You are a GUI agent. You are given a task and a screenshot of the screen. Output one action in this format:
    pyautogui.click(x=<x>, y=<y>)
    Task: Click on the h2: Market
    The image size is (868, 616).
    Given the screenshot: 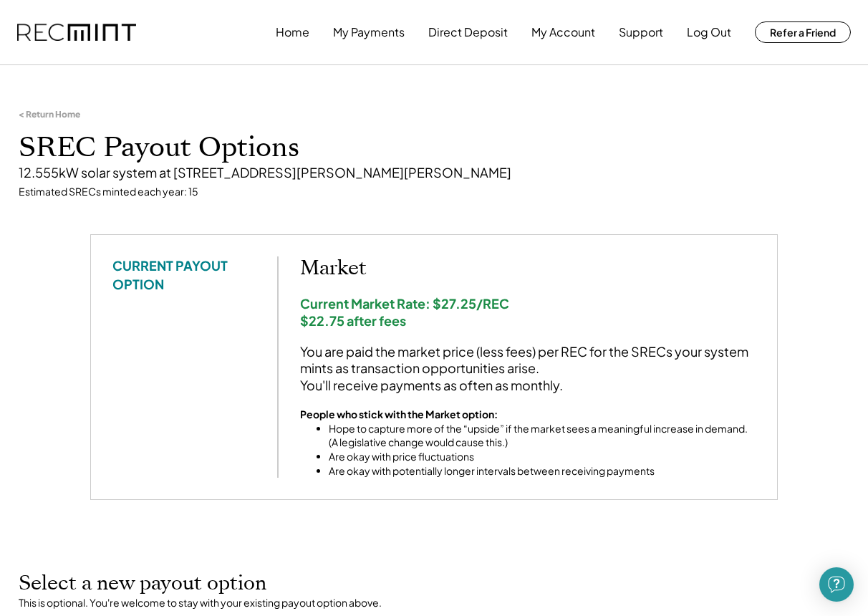 What is the action you would take?
    pyautogui.click(x=527, y=268)
    